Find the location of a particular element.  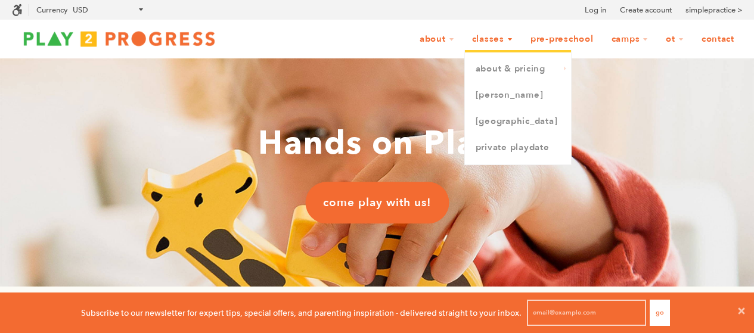

a: About & Pricing is located at coordinates (518, 69).